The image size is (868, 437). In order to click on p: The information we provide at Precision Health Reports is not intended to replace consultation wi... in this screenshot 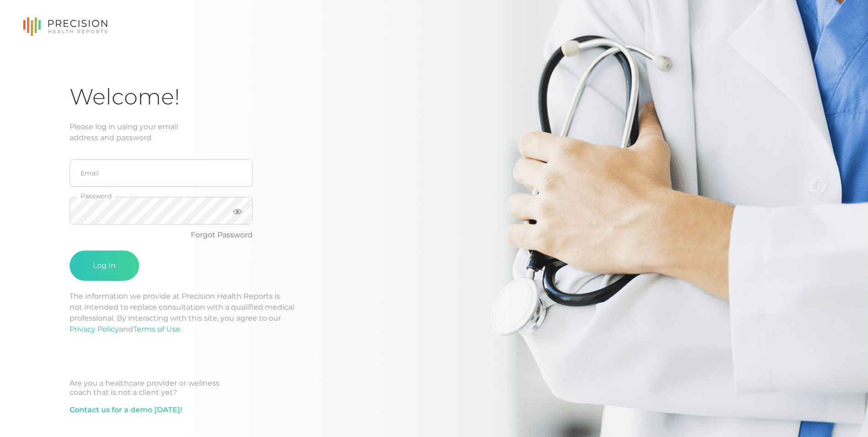, I will do `click(434, 313)`.